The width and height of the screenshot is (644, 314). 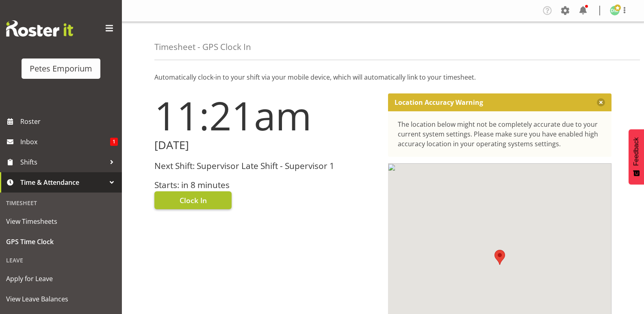 I want to click on h3: Next Shift: Supervisor Late Shift - Supervisor 1, so click(x=266, y=166).